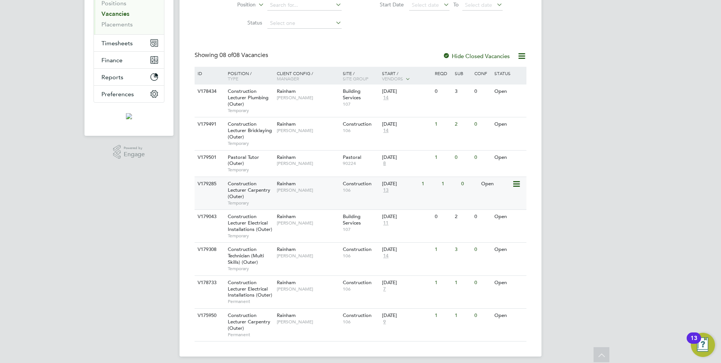 The height and width of the screenshot is (363, 721). Describe the element at coordinates (463, 217) in the screenshot. I see `div: 2` at that location.